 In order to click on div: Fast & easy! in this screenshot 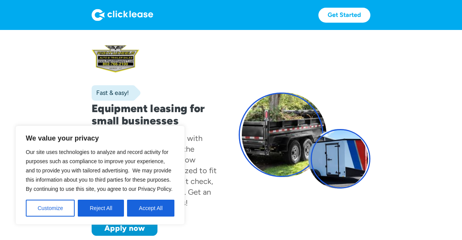, I will do `click(110, 93)`.